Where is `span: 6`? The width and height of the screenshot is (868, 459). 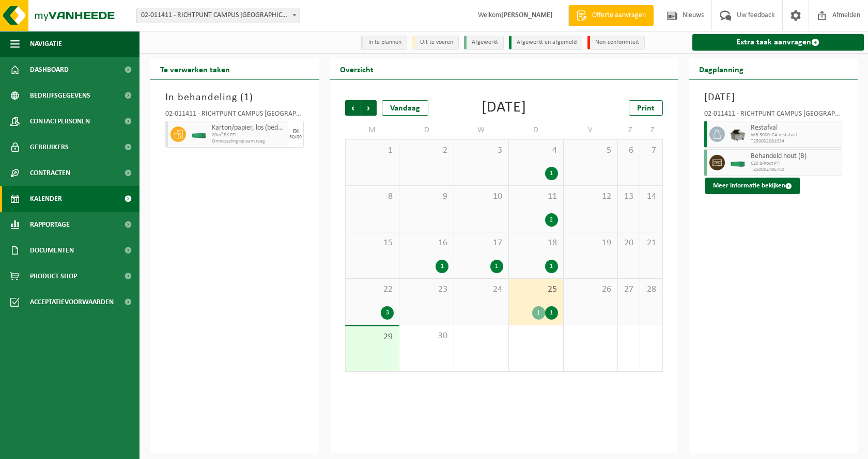 span: 6 is located at coordinates (628, 151).